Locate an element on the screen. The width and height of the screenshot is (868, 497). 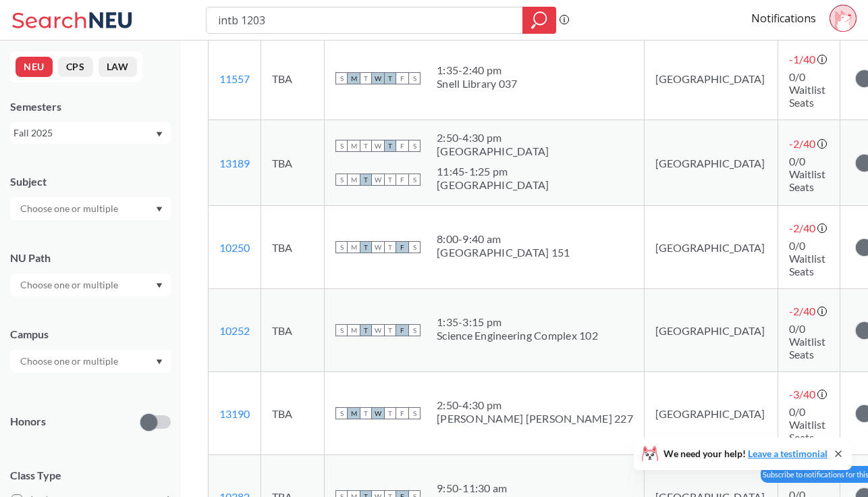
div: Fall 2025Dropdown arrow is located at coordinates (90, 133).